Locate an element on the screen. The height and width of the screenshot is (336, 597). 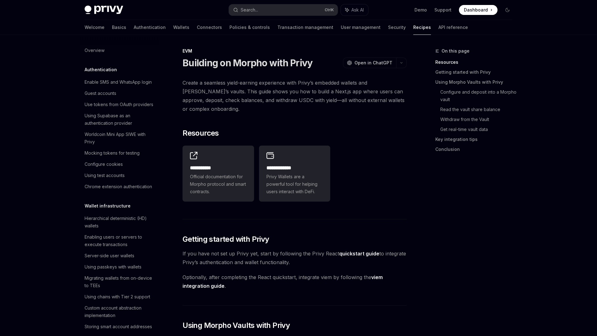
span: Ctrl K is located at coordinates (329, 10).